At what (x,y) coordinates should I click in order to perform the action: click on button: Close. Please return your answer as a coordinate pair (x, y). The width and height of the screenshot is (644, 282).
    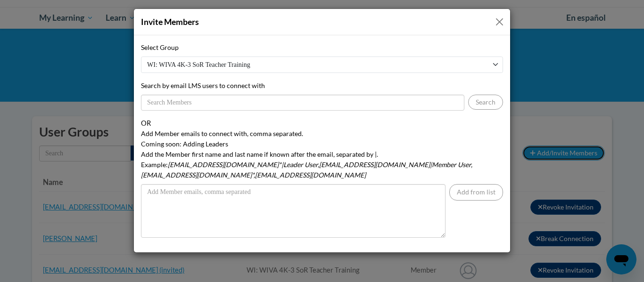
    Looking at the image, I should click on (499, 21).